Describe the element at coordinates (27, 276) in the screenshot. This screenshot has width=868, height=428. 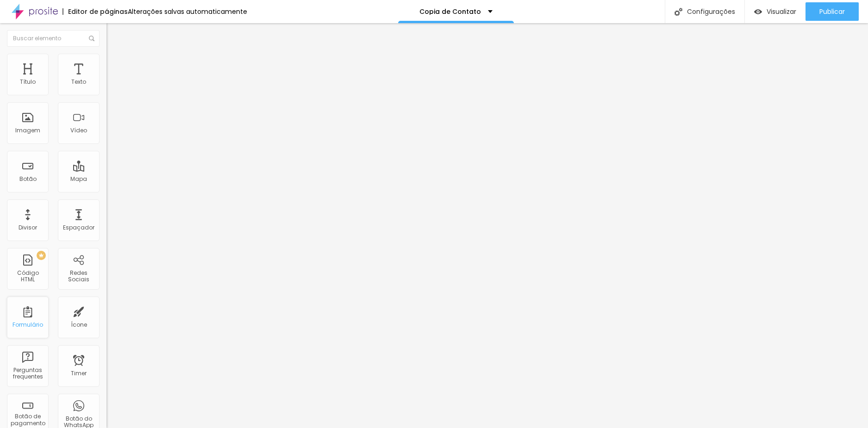
I see `div: Código HTML` at that location.